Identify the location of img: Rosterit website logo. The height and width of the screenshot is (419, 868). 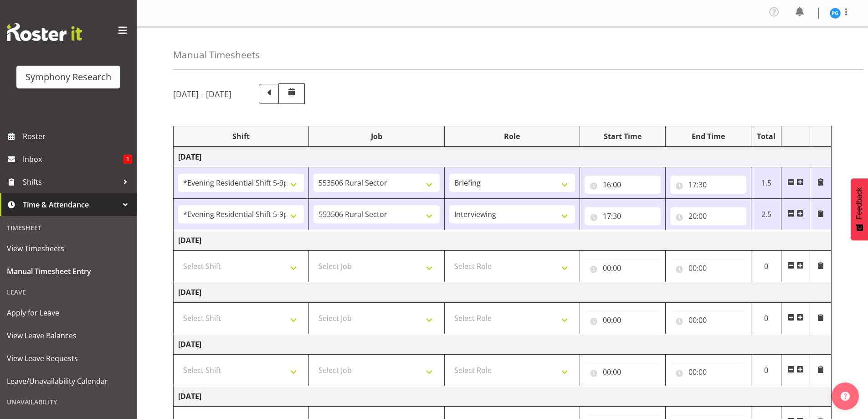
(44, 32).